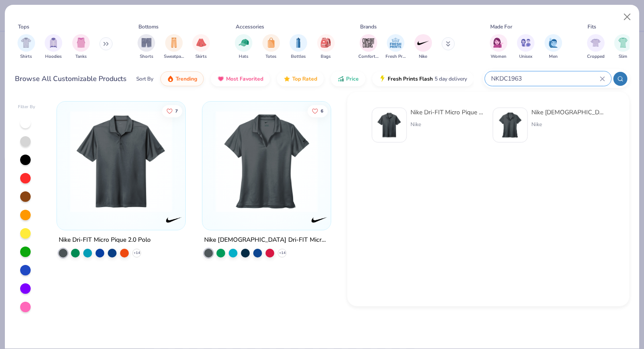  I want to click on span: Comfort Colors, so click(368, 56).